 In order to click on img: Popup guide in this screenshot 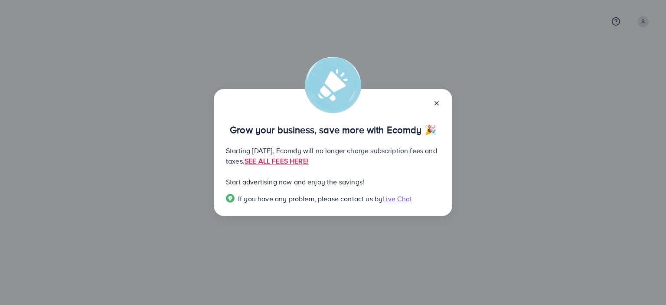, I will do `click(230, 198)`.